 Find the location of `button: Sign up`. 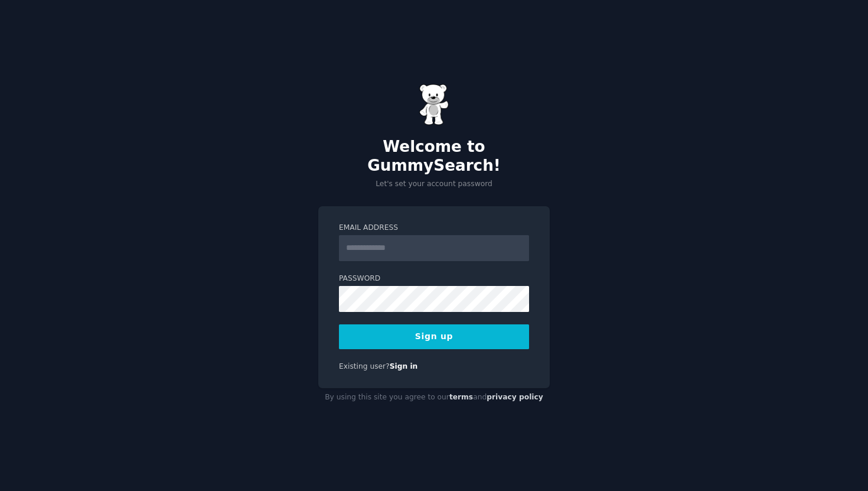

button: Sign up is located at coordinates (434, 337).